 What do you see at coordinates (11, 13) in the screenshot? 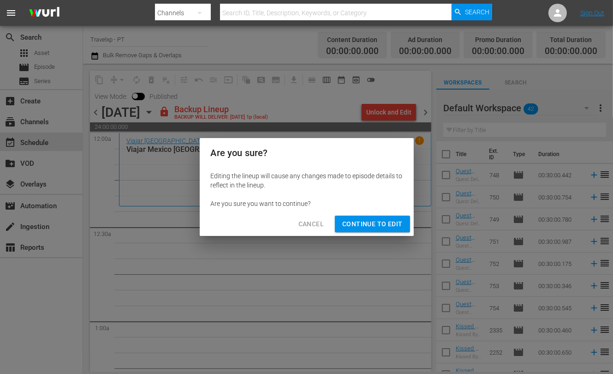
I see `span: menu` at bounding box center [11, 13].